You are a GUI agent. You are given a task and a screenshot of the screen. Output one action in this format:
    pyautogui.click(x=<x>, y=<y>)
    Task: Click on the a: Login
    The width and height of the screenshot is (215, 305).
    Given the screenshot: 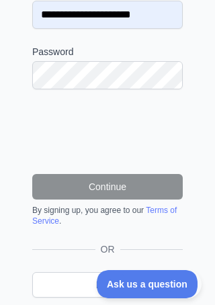 What is the action you would take?
    pyautogui.click(x=107, y=285)
    